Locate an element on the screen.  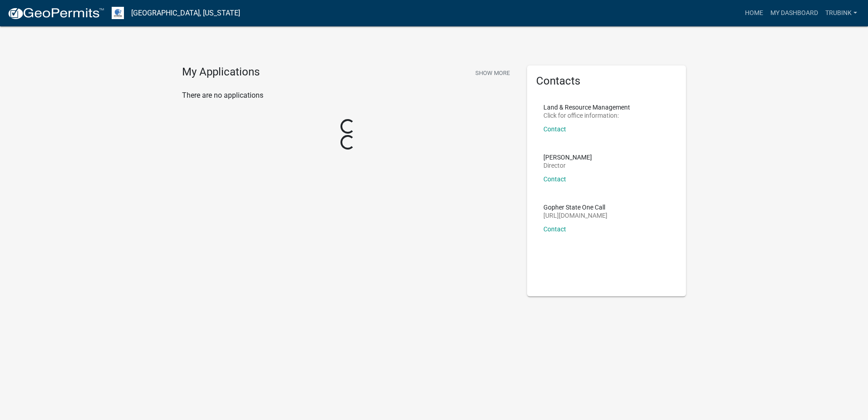
p: There are no applications is located at coordinates (348, 95).